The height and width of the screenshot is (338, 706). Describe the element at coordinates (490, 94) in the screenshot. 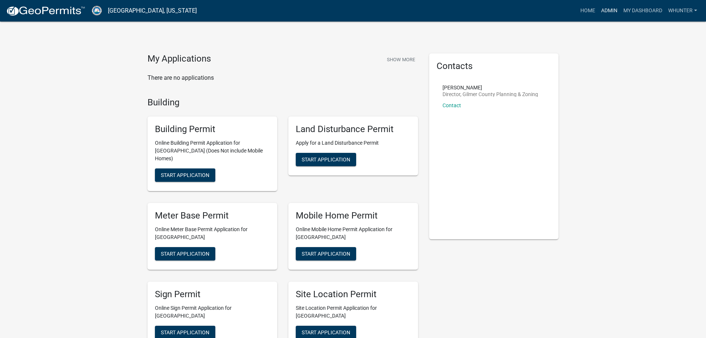

I see `p: Director, Gilmer County Planning & Zoning` at that location.